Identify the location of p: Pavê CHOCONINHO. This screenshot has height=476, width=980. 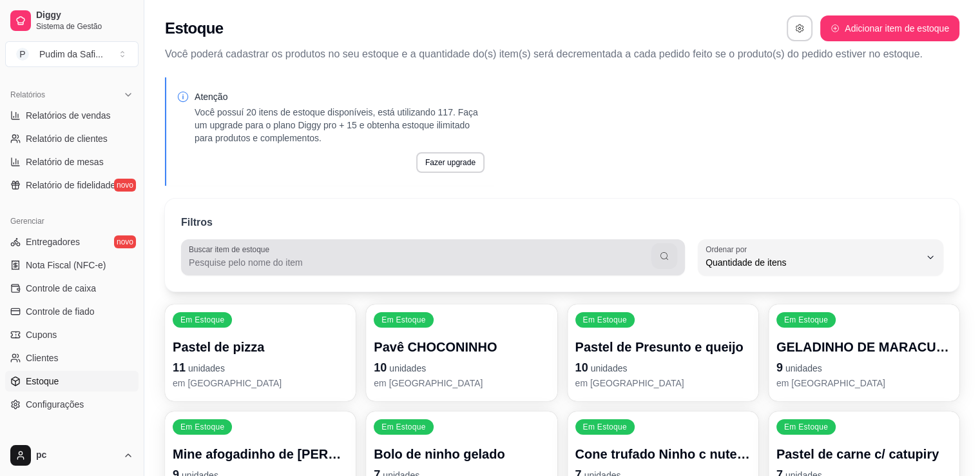
(461, 347).